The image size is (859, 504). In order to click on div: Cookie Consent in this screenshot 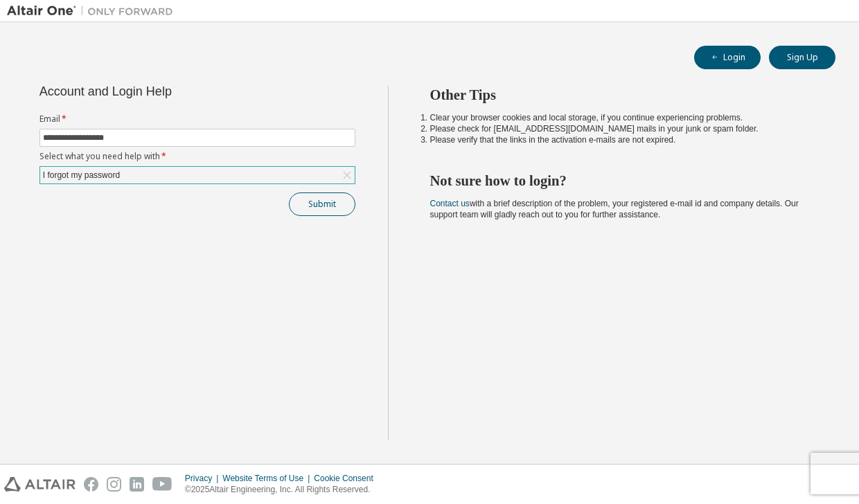, I will do `click(347, 478)`.